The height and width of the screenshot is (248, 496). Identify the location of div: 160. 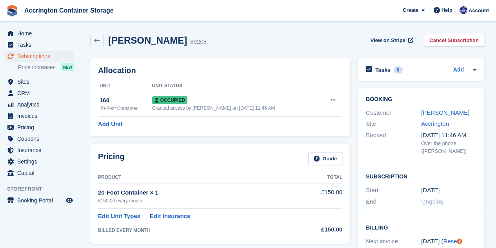
(126, 100).